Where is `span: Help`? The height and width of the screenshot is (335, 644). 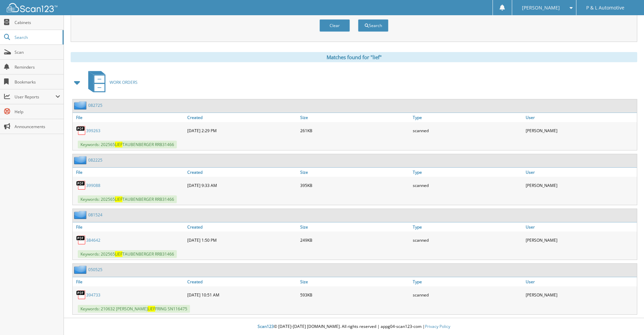
span: Help is located at coordinates (37, 111).